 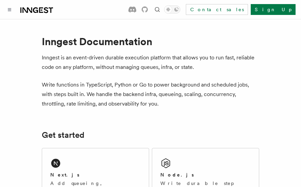 I want to click on a: Contact sales, so click(x=217, y=10).